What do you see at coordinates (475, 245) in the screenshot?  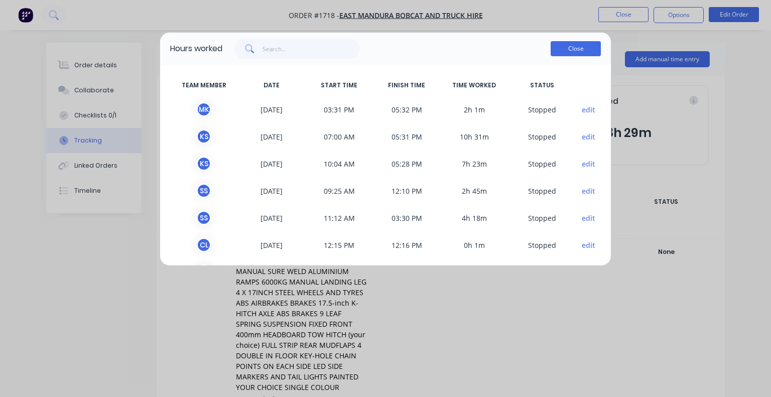 I see `span: 0h 1m` at bounding box center [475, 245].